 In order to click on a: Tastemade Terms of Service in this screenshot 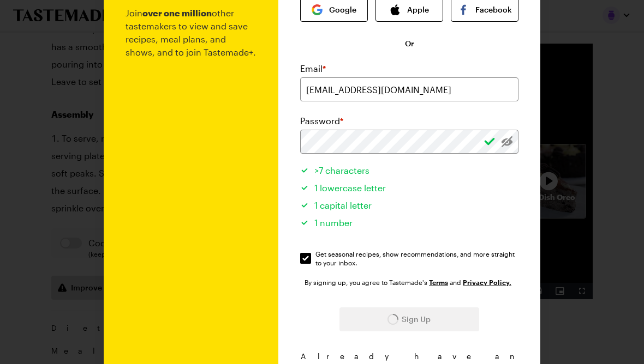, I will do `click(438, 282)`.